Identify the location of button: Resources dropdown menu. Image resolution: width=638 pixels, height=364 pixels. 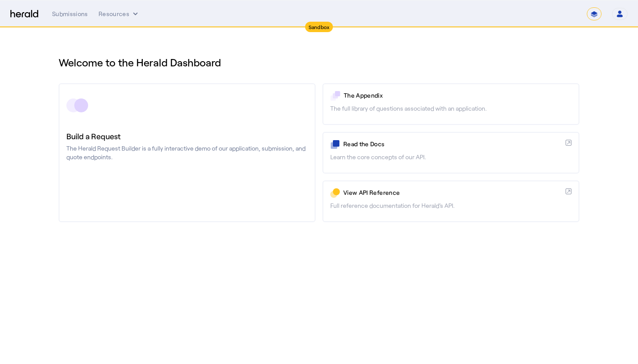
(119, 14).